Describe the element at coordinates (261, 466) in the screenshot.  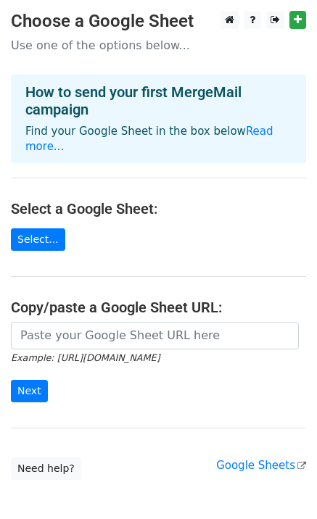
I see `a: Google Sheets` at that location.